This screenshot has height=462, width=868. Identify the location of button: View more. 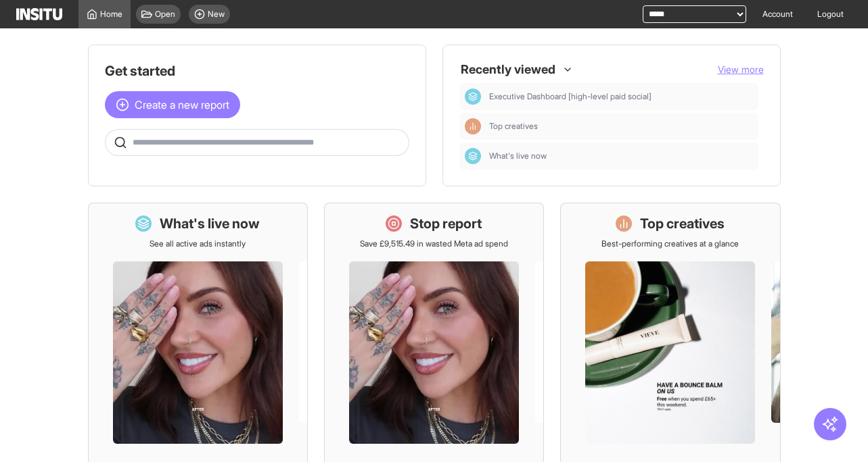
(740, 70).